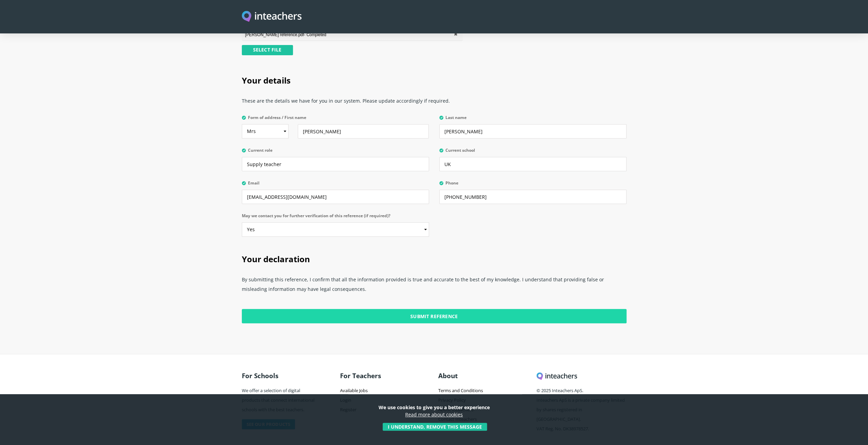 The width and height of the screenshot is (868, 445). I want to click on p: We offer a selection of digital products that connect international schools with the best teachers., so click(279, 400).